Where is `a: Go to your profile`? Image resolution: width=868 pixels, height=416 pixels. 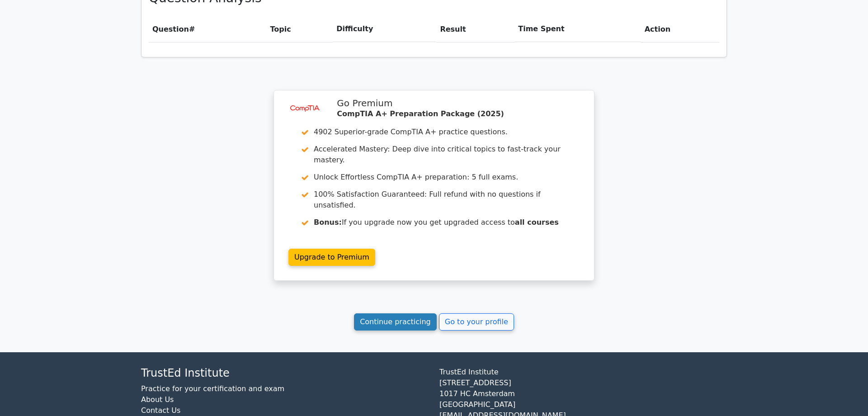
a: Go to your profile is located at coordinates (477, 322).